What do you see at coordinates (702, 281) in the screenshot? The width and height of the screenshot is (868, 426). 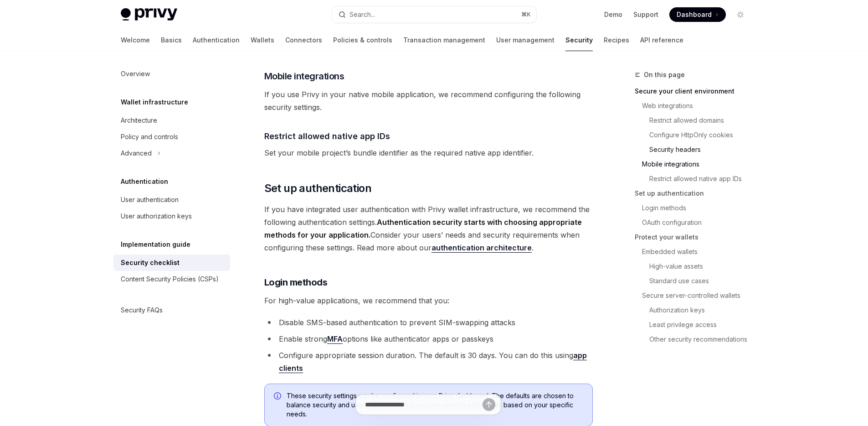 I see `a: Standard use cases` at bounding box center [702, 281].